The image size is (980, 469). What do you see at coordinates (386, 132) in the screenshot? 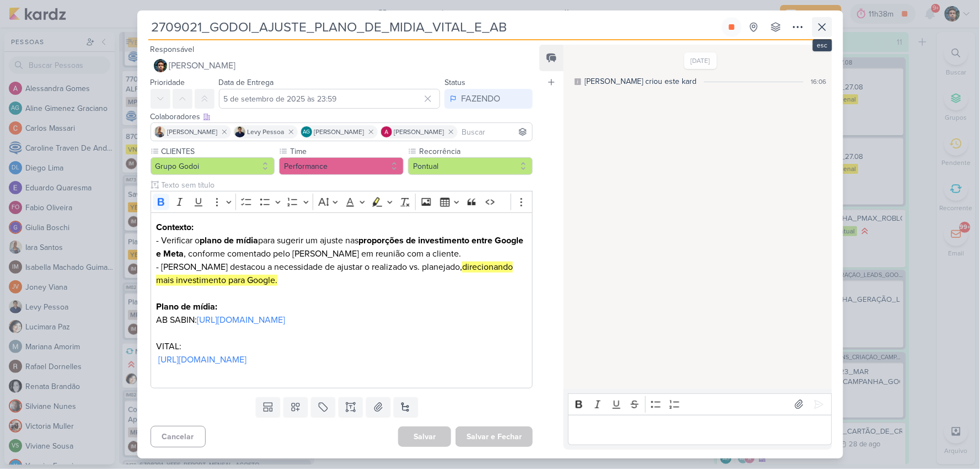
I see `img: Alessandra Gomes` at bounding box center [386, 132].